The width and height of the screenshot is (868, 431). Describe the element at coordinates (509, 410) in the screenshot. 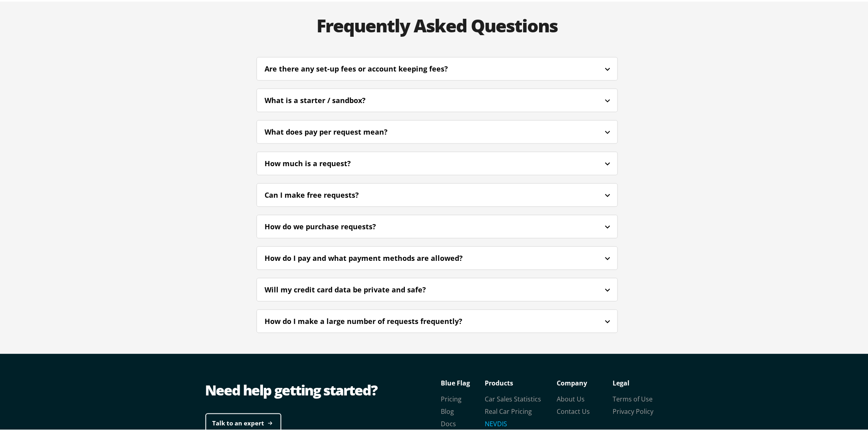

I see `a: Real Car Pricing` at that location.